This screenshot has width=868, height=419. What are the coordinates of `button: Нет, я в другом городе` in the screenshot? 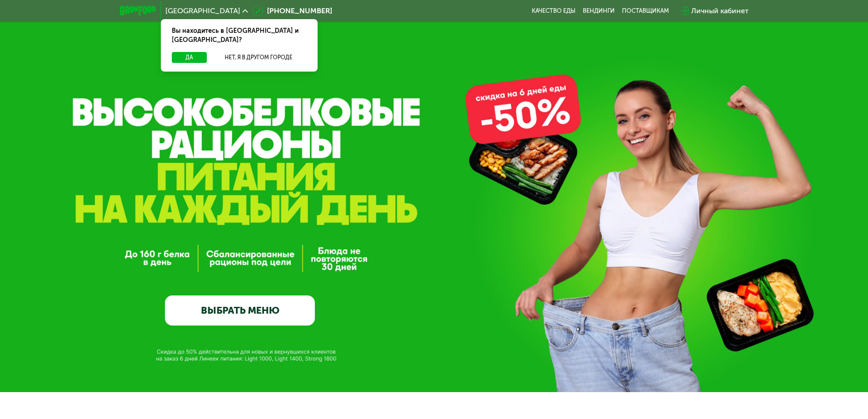 It's located at (259, 57).